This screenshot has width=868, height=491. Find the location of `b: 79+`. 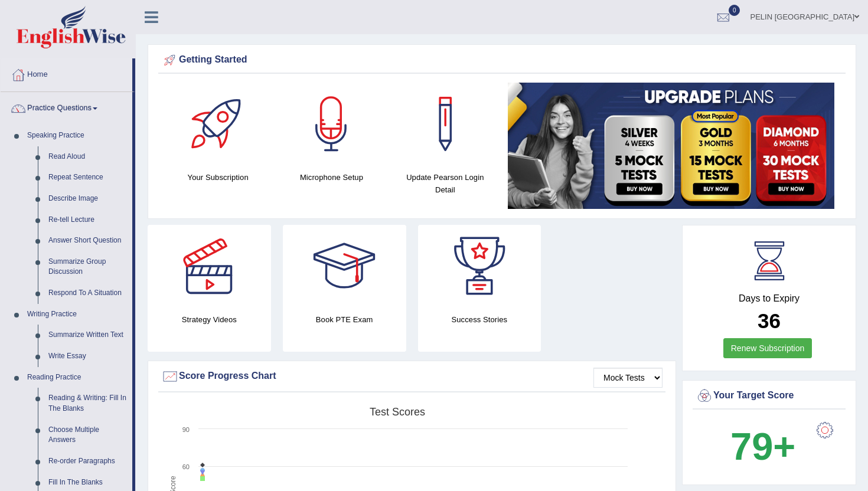

b: 79+ is located at coordinates (764, 447).